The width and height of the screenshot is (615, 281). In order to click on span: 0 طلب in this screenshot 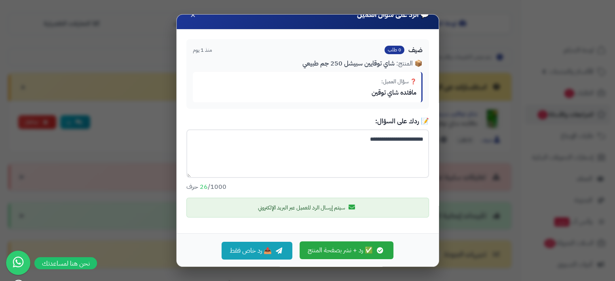, I will do `click(394, 50)`.